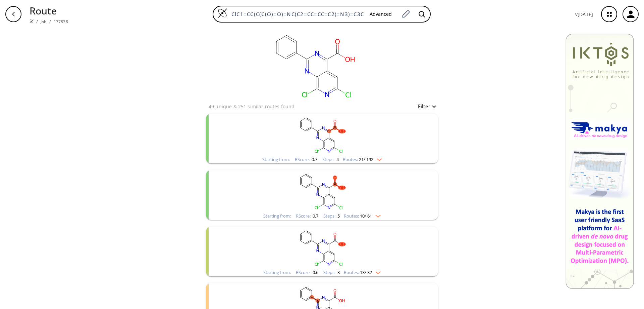  Describe the element at coordinates (315, 65) in the screenshot. I see `svg: ClC1=CC(C(C(O)=O)=NC(C2=CC=CC=C2)=N3)=C3C(Cl)=N1` at that location.